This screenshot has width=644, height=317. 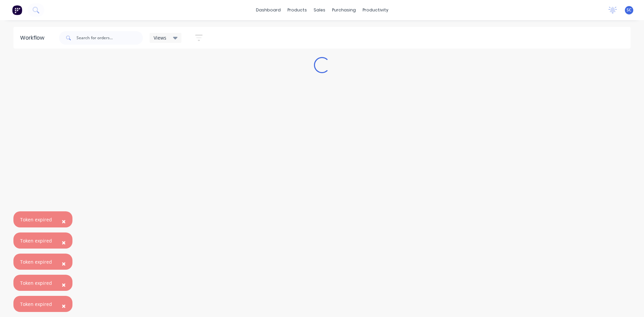 What do you see at coordinates (344, 10) in the screenshot?
I see `div: purchasing` at bounding box center [344, 10].